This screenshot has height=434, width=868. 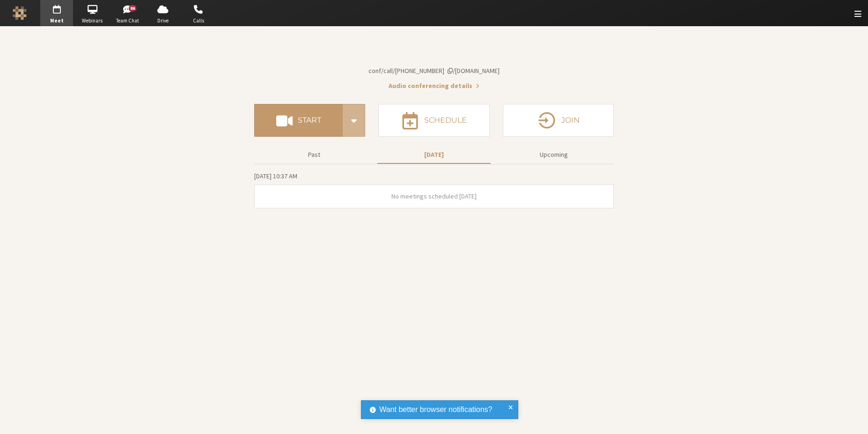 I want to click on div: 86, so click(x=132, y=8).